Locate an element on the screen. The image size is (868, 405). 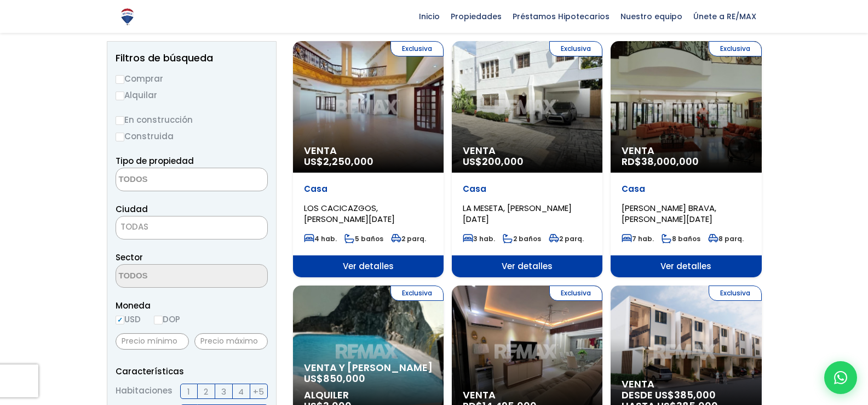
span: 2,250,000 is located at coordinates (348, 161).